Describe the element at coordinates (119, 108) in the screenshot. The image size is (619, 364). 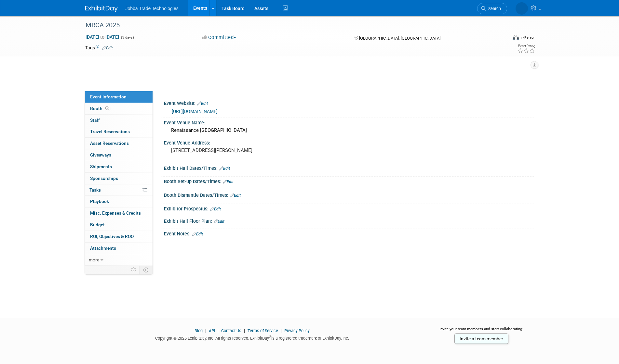
I see `a: Booth` at that location.